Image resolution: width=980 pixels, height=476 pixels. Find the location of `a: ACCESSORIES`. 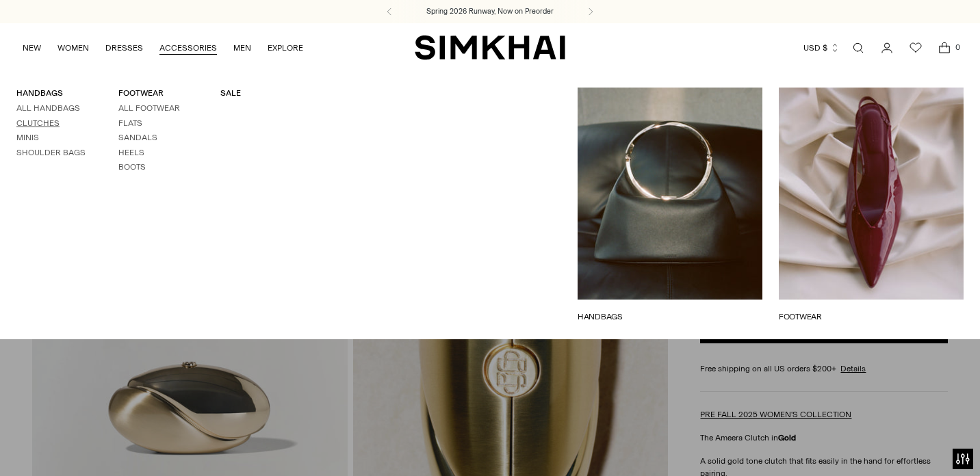

a: ACCESSORIES is located at coordinates (188, 48).